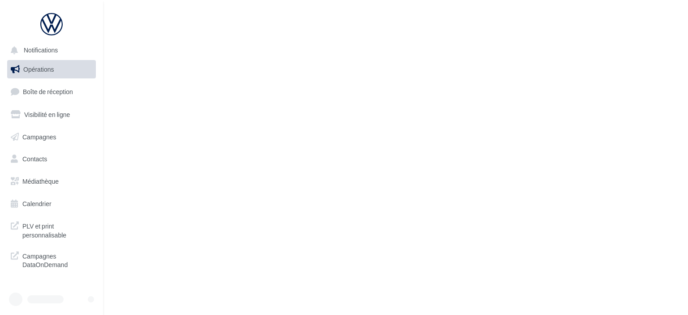 The image size is (688, 315). I want to click on span: Contacts, so click(35, 159).